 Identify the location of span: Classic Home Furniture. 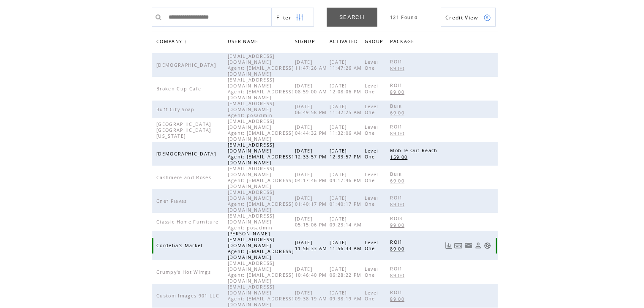
(188, 222).